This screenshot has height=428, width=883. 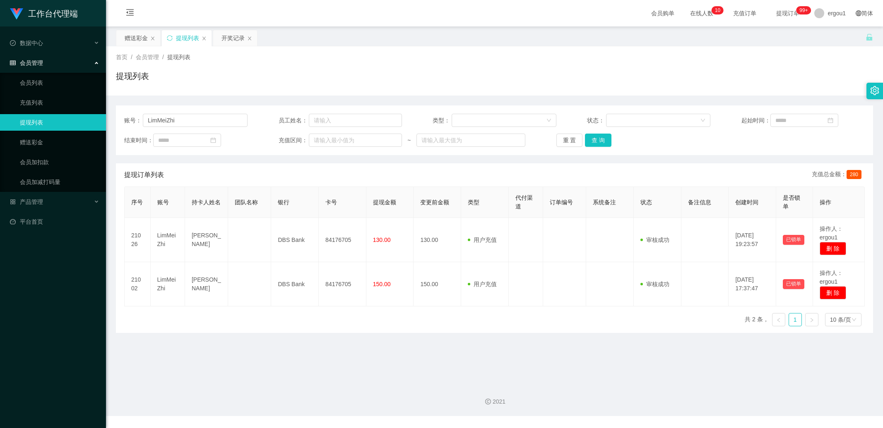 I want to click on span: 会员管理, so click(x=147, y=57).